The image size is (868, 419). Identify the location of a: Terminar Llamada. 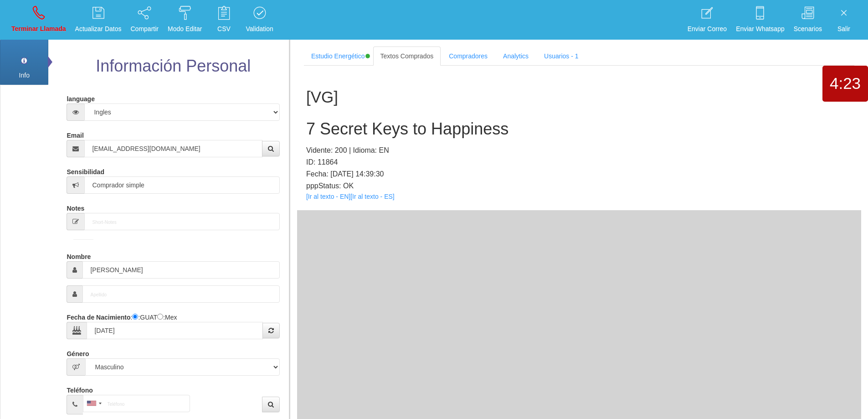
(39, 20).